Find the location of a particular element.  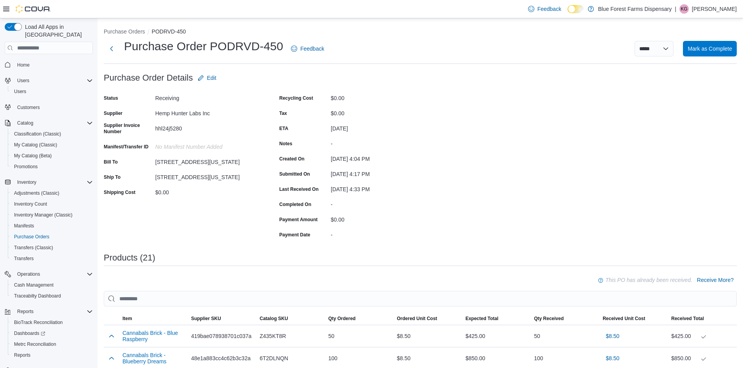

a: Transfers is located at coordinates (24, 259).